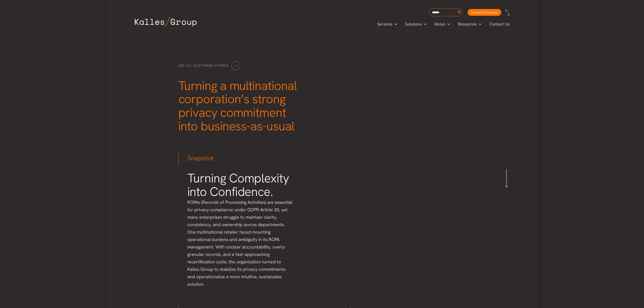 The image size is (644, 308). I want to click on nav: Primary Site Navigation, so click(443, 24).